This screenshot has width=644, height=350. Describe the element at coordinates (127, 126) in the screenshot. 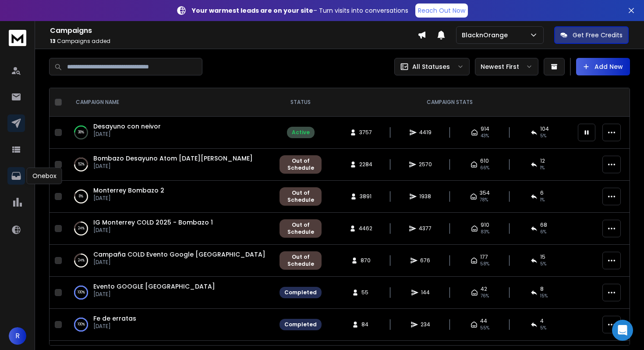

I see `span: Desayuno con neivor` at that location.